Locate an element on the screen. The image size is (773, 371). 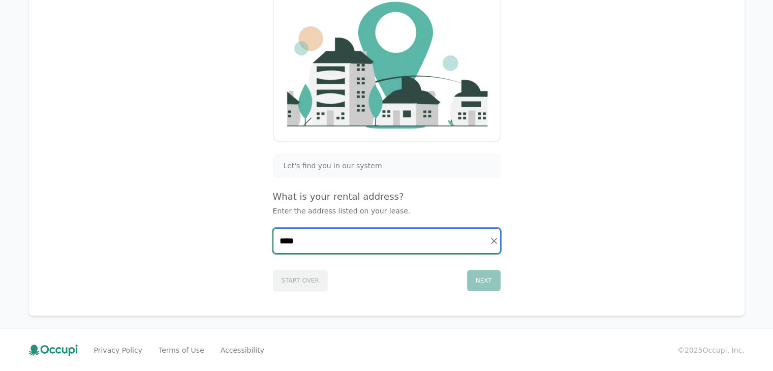
a: Privacy Policy is located at coordinates (118, 350).